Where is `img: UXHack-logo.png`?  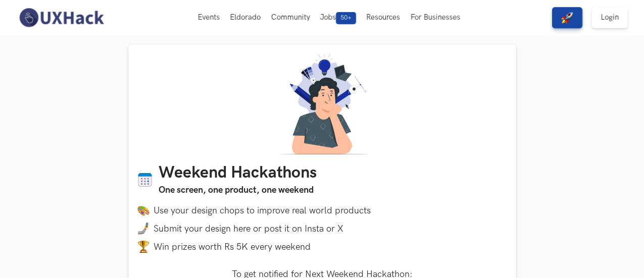 img: UXHack-logo.png is located at coordinates (61, 18).